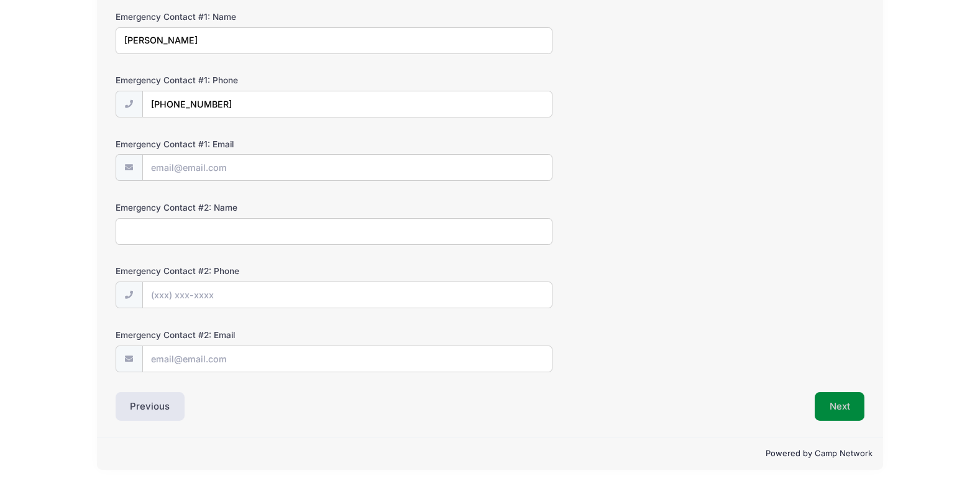 This screenshot has height=486, width=980. Describe the element at coordinates (490, 453) in the screenshot. I see `p: Powered by Camp Network` at that location.